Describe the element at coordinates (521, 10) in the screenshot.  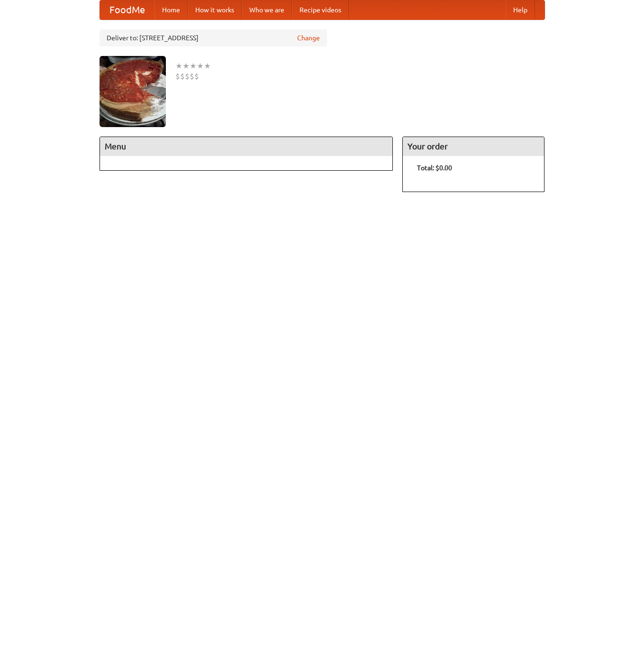
I see `a: Help` at that location.